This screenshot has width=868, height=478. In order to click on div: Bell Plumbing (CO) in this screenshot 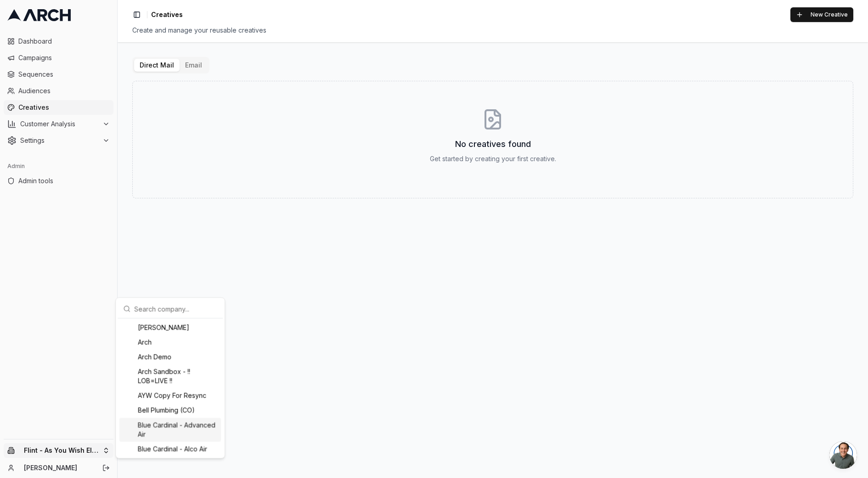, I will do `click(170, 411)`.